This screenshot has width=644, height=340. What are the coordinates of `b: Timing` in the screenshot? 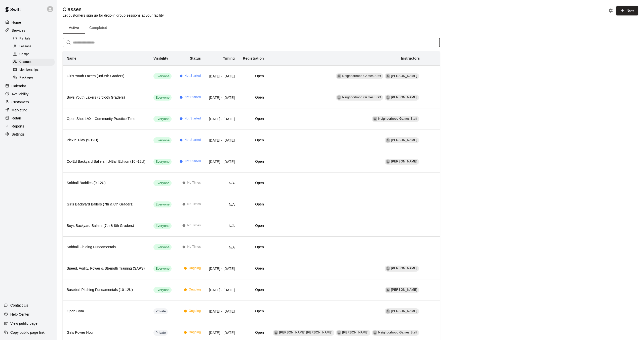 It's located at (229, 58).